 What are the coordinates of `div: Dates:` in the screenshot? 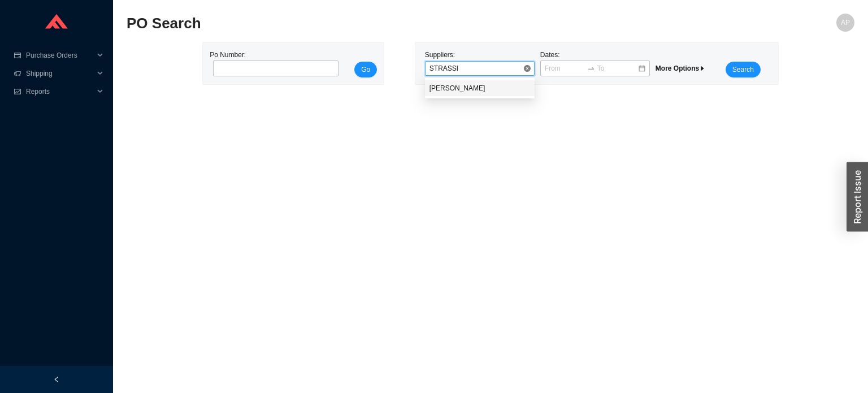 It's located at (595, 64).